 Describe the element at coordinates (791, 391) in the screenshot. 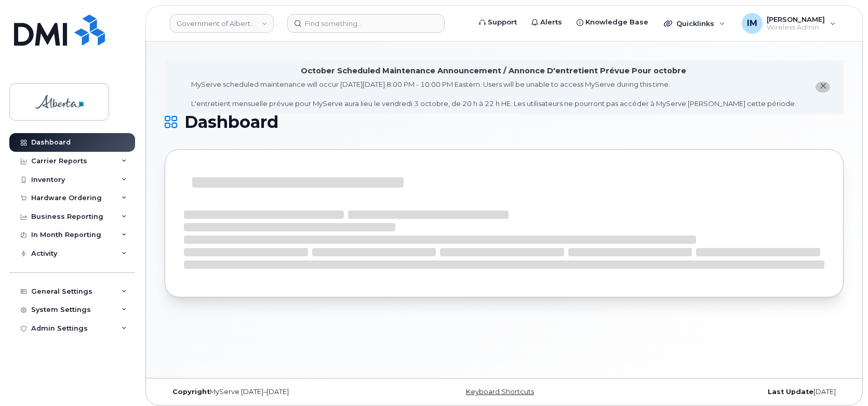

I see `strong: Last Update` at that location.